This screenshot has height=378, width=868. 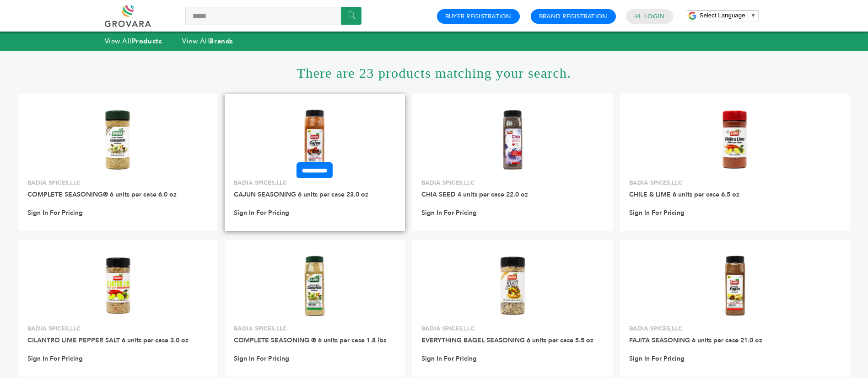 I want to click on img: CAJUN SEASONING 6 units per case 23.0 oz, so click(x=315, y=139).